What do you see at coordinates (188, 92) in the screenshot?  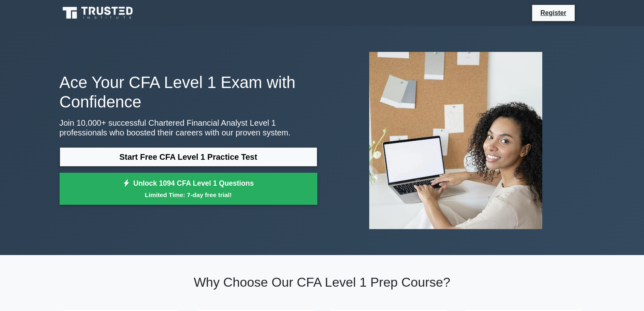 I see `h1: Ace Your CFA Level 1 Exam with Confidence` at bounding box center [188, 92].